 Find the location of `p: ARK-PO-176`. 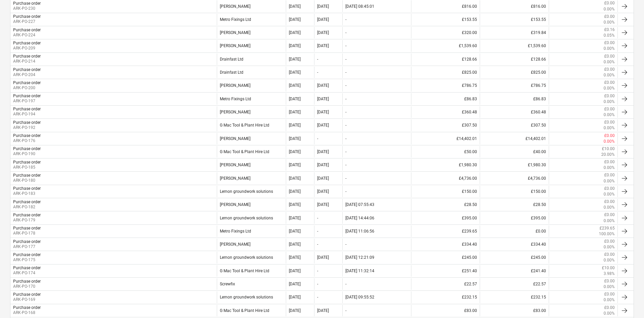

p: ARK-PO-176 is located at coordinates (27, 140).